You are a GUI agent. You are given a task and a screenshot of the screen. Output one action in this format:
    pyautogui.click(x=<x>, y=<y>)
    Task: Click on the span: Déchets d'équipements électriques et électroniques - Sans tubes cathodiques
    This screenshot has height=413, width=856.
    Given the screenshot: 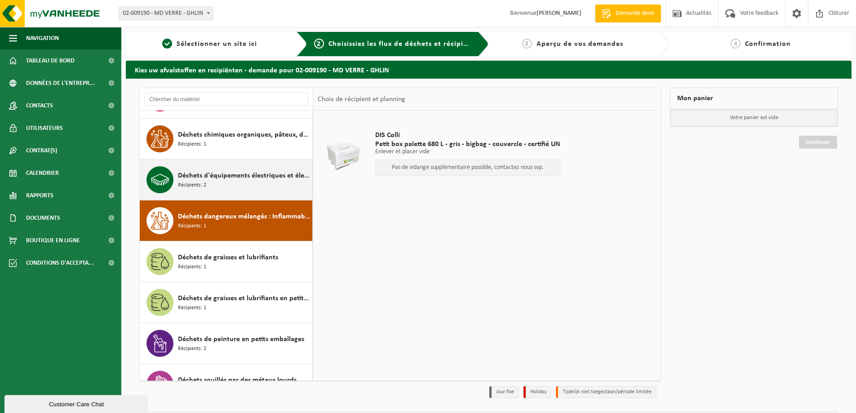 What is the action you would take?
    pyautogui.click(x=244, y=176)
    